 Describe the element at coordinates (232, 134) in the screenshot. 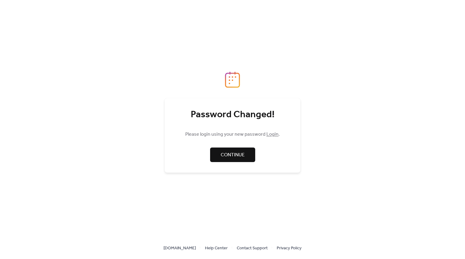

I see `span: Please login using your new password .` at that location.